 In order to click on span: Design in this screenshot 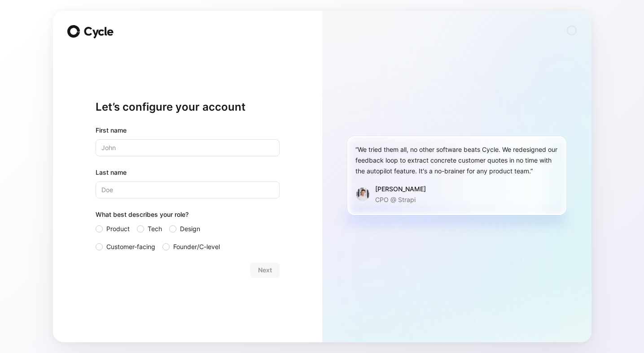, I will do `click(190, 229)`.